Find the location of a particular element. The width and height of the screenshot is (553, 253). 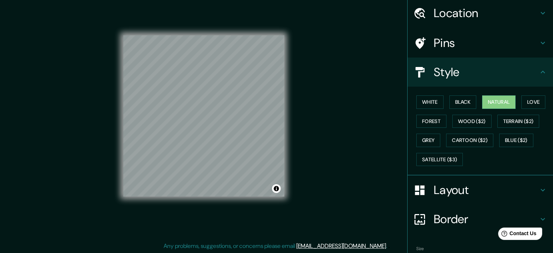

button: Forest is located at coordinates (431, 121).